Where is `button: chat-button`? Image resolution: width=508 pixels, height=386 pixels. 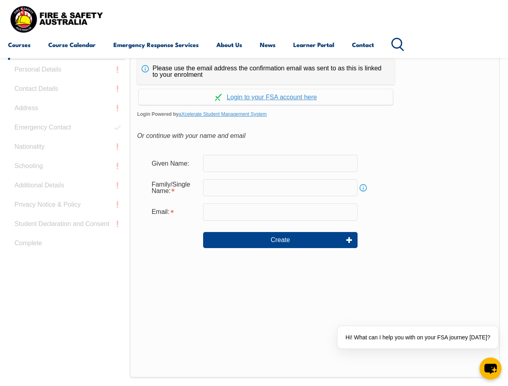
button: chat-button is located at coordinates (490, 368).